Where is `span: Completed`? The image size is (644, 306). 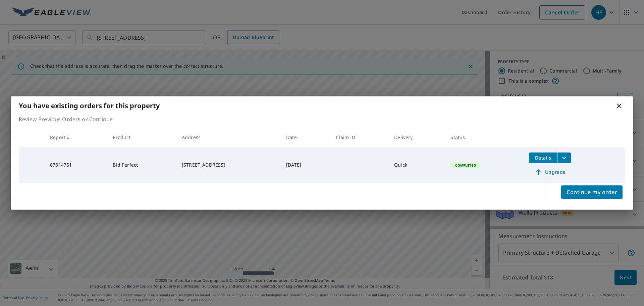 span: Completed is located at coordinates (465, 165).